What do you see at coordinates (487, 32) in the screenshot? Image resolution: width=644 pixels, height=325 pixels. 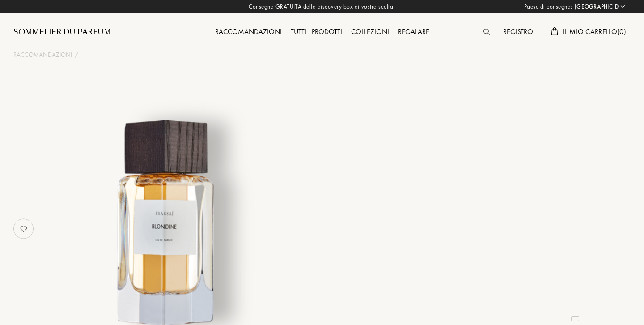 I see `img: search_icn.svg` at bounding box center [487, 32].